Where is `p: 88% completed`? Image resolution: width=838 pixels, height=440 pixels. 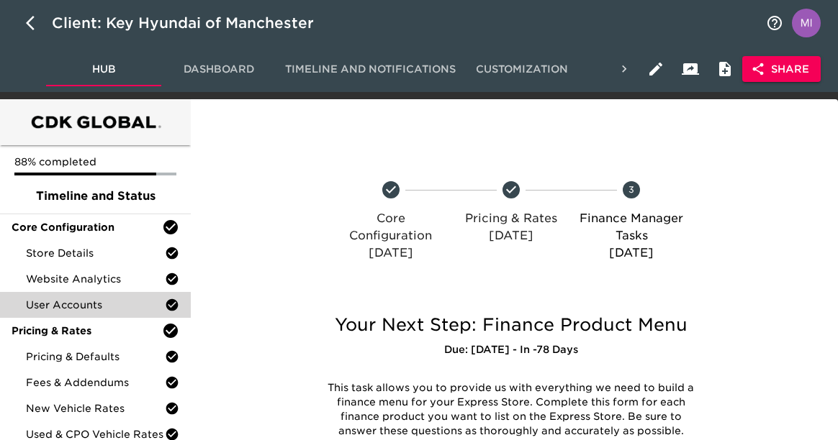
p: 88% completed is located at coordinates (95, 162).